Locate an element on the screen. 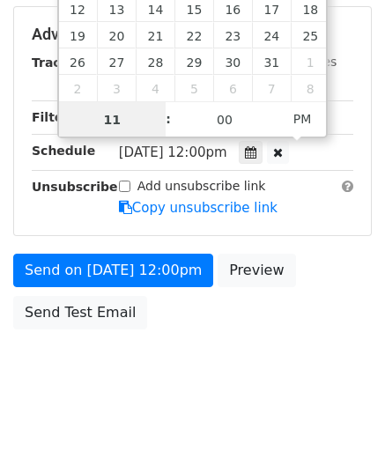  span: October 28, 2025 is located at coordinates (155, 62).